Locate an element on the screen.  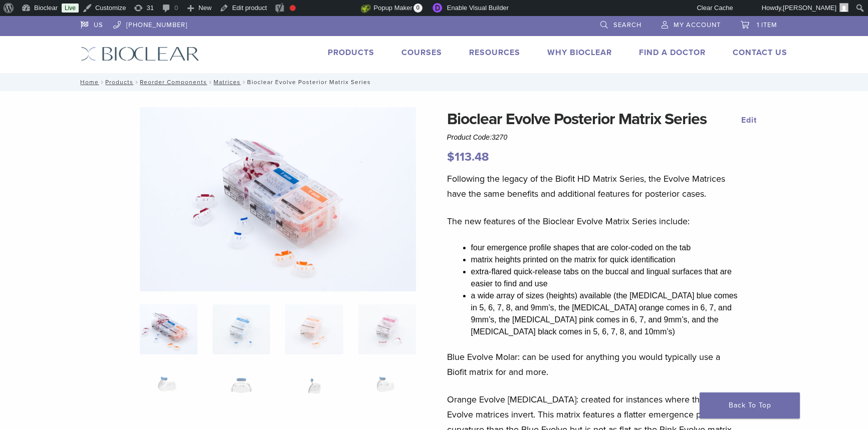
a: Reorder Components is located at coordinates (173, 82).